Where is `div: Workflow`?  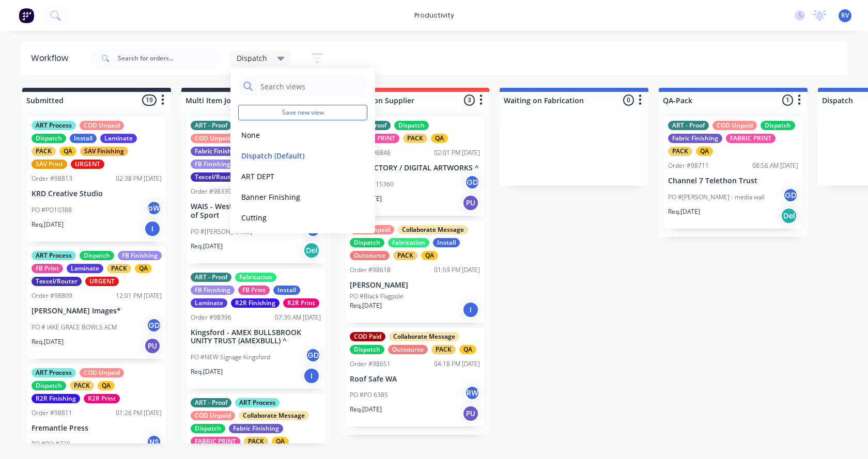
div: Workflow is located at coordinates (52, 59).